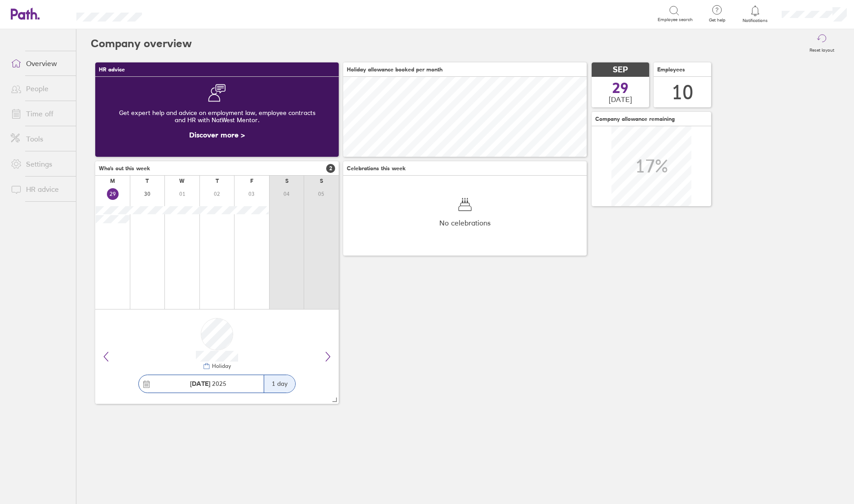  I want to click on div: Holiday, so click(221, 366).